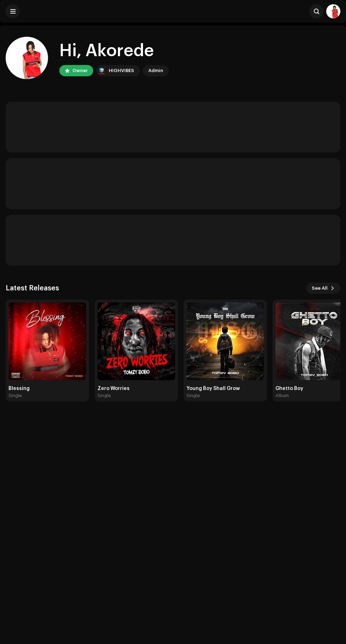 This screenshot has height=644, width=346. Describe the element at coordinates (225, 389) in the screenshot. I see `div: Young Boy Shall Grow` at that location.